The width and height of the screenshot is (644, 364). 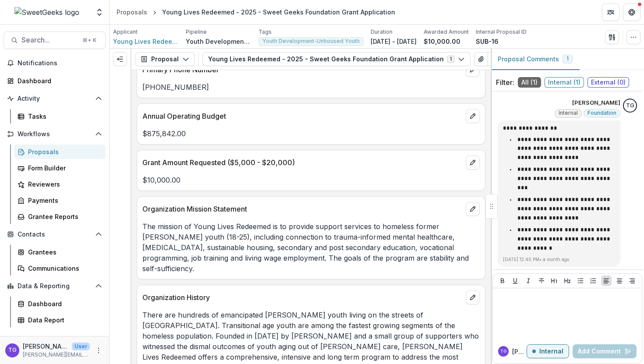 I want to click on div: Payments, so click(x=63, y=200).